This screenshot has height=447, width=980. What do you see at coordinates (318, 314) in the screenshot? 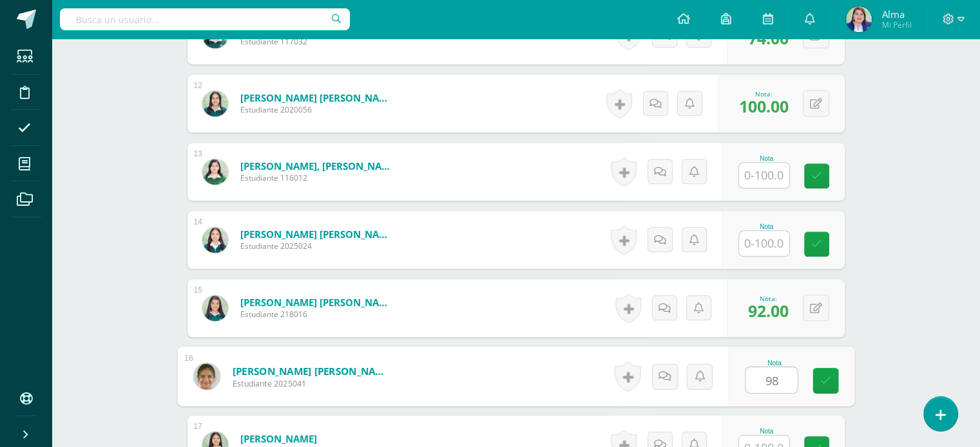
I see `span: Estudiante 218016` at bounding box center [318, 314].